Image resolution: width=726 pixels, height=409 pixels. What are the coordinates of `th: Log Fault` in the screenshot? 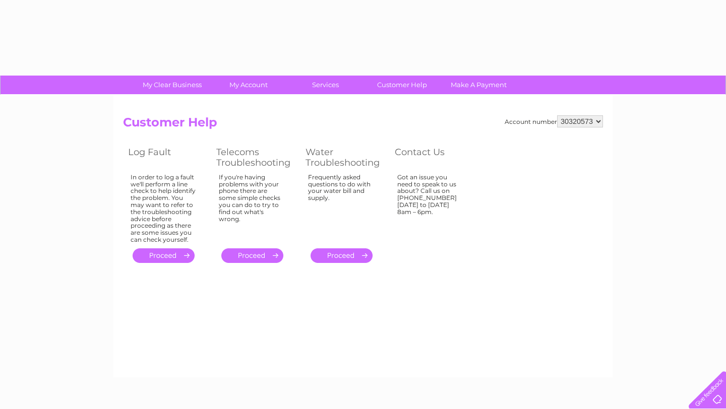 It's located at (167, 157).